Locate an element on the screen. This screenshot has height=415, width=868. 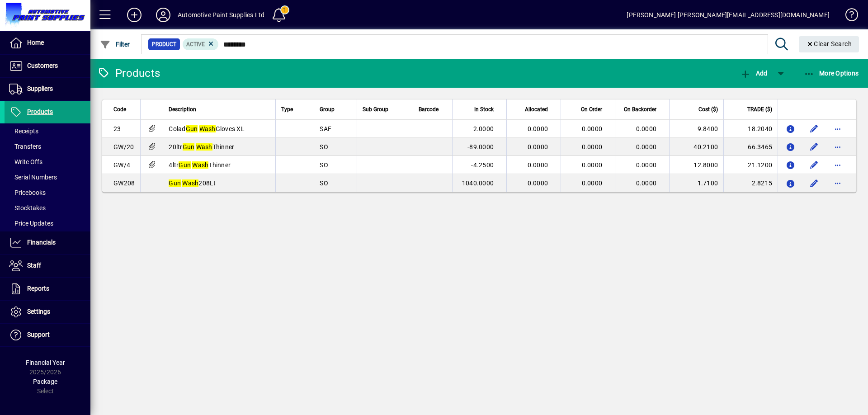
div: Products is located at coordinates (128, 73).